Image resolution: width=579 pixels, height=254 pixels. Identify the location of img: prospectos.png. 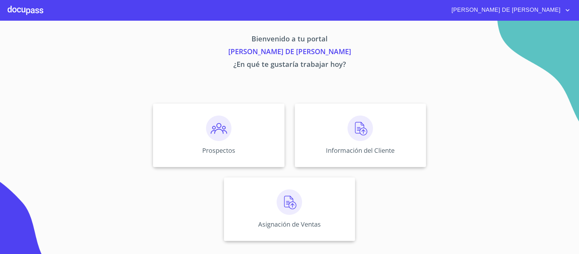
(219, 128).